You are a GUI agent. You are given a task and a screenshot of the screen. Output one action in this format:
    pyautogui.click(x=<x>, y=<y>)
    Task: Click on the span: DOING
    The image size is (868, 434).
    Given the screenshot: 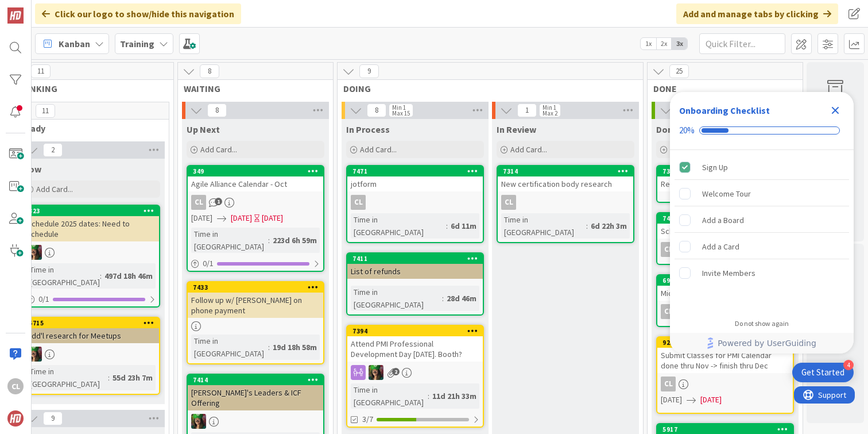 What is the action you would take?
    pyautogui.click(x=485, y=88)
    